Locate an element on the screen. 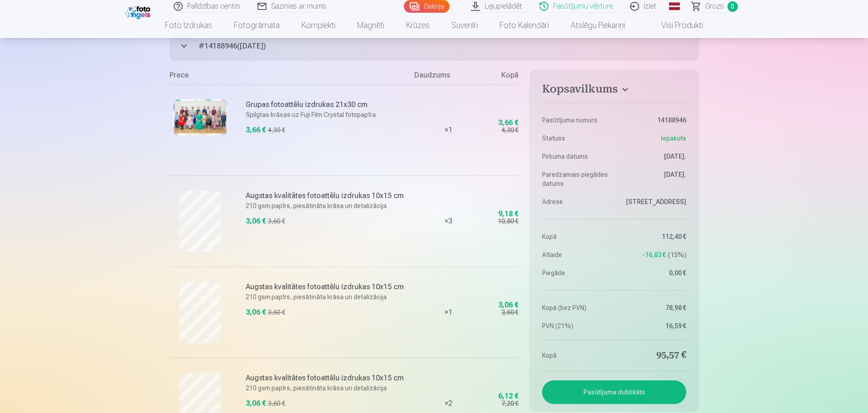  a: Foto kalendāri is located at coordinates (524, 26).